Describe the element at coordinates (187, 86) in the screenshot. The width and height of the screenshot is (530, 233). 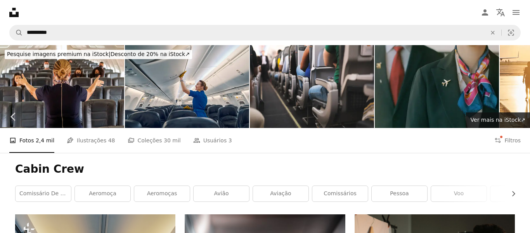
I see `img: Aeromoça de alto astral em luvas de couro fechando um armário aéreo` at that location.